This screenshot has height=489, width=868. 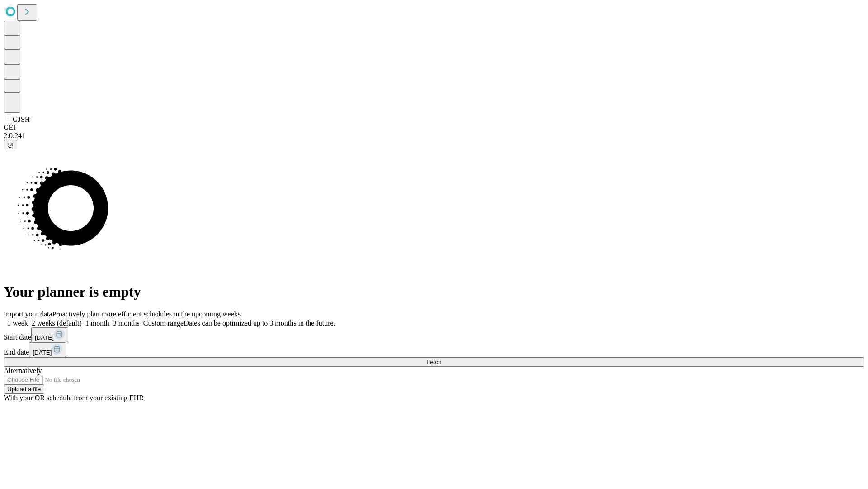 What do you see at coordinates (24, 389) in the screenshot?
I see `button: Upload a file` at bounding box center [24, 389].